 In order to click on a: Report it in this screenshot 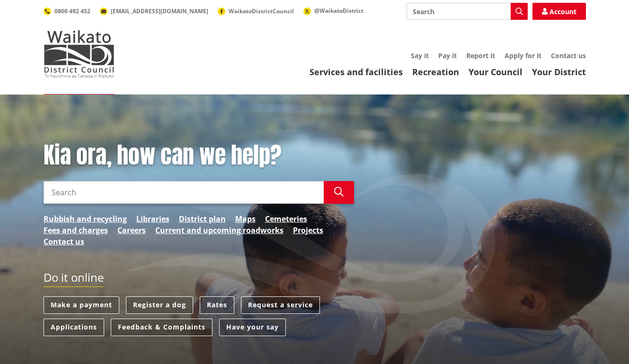, I will do `click(480, 55)`.